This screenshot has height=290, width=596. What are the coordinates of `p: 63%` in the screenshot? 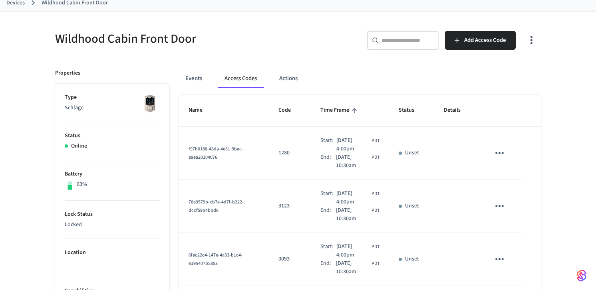 It's located at (82, 184).